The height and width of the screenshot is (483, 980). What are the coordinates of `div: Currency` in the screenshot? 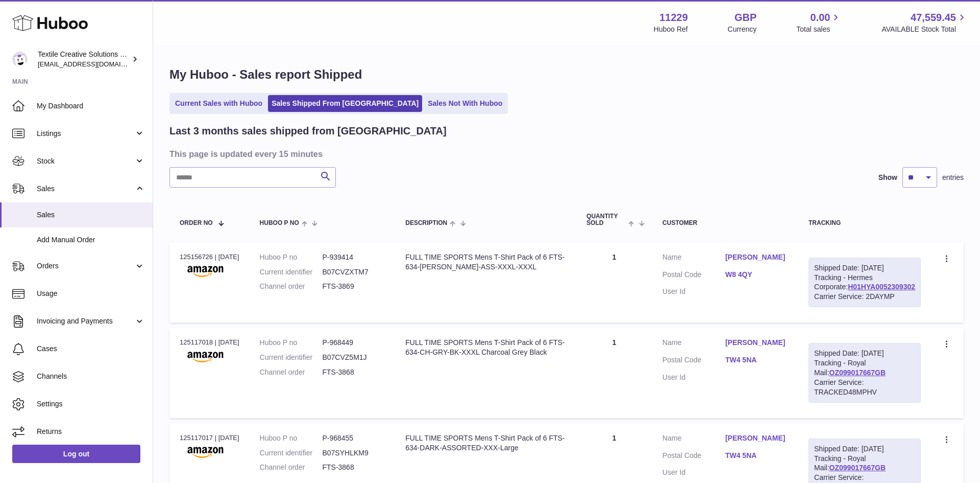 It's located at (742, 29).